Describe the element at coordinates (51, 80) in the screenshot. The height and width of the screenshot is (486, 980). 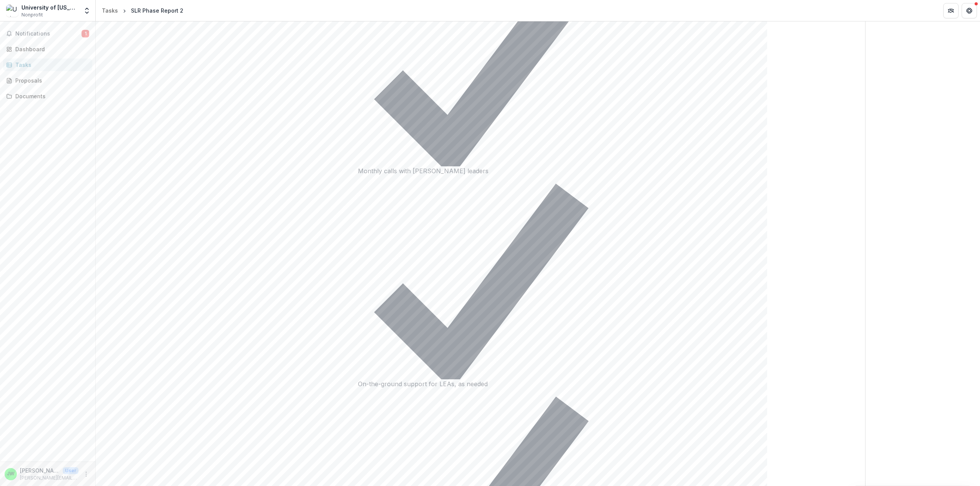
I see `div: Proposals` at that location.